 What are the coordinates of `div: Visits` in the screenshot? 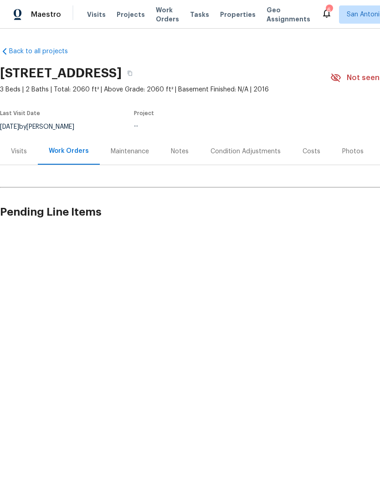 It's located at (19, 152).